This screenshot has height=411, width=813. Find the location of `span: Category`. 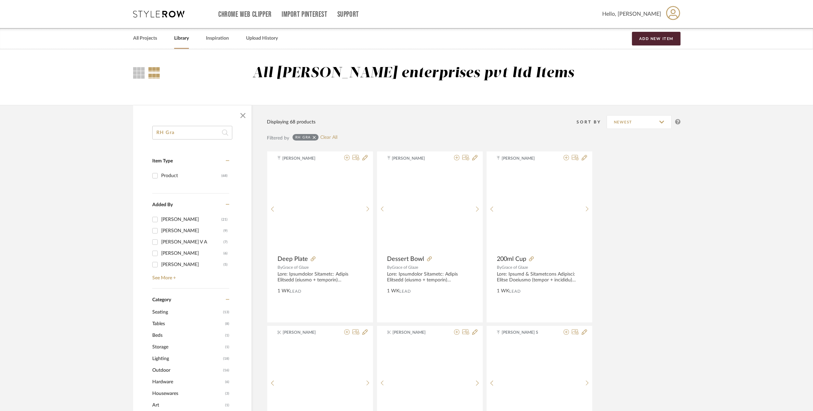

span: Category is located at coordinates (162, 300).